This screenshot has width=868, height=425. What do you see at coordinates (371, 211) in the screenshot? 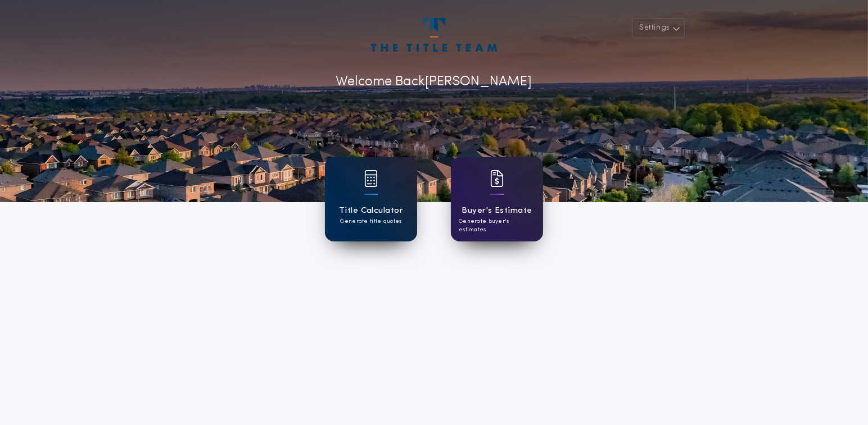
I see `h1: Title Calculator` at bounding box center [371, 211].